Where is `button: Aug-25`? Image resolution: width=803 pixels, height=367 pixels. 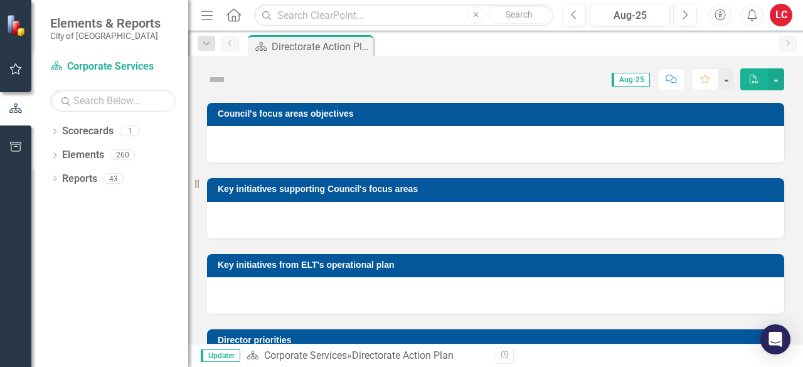
button: Aug-25 is located at coordinates (630, 15).